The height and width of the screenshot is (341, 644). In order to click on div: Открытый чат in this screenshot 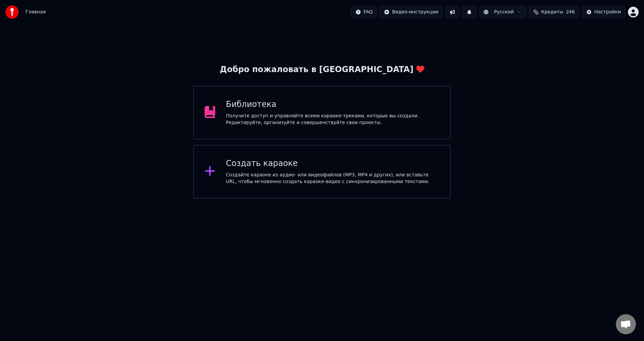, I will do `click(626, 324)`.